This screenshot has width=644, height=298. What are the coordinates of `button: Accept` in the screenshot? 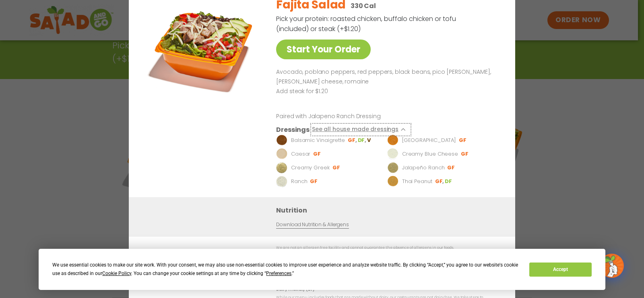 It's located at (560, 269).